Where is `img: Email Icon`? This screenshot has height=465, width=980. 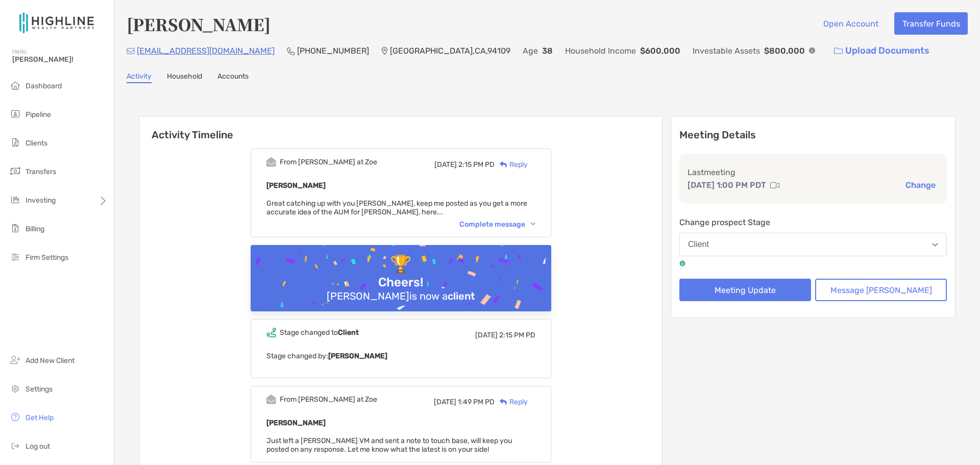 img: Email Icon is located at coordinates (131, 51).